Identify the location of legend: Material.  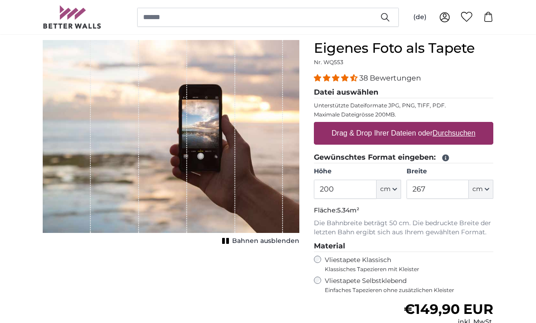
(404, 246).